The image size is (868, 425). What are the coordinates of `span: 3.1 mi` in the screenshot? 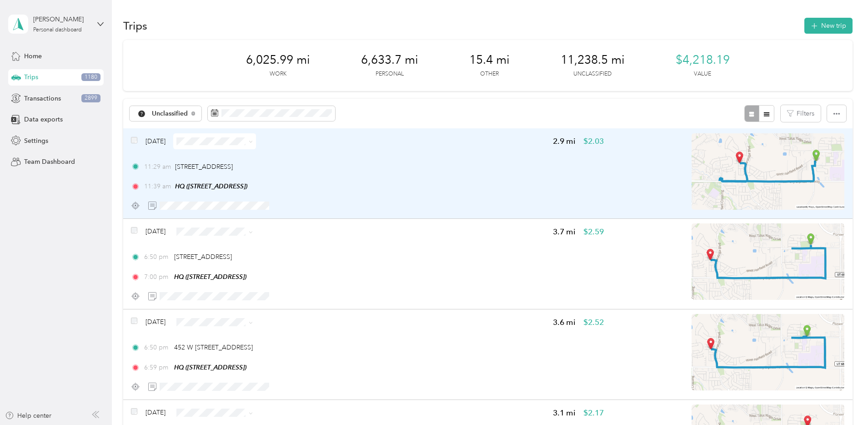 It's located at (564, 413).